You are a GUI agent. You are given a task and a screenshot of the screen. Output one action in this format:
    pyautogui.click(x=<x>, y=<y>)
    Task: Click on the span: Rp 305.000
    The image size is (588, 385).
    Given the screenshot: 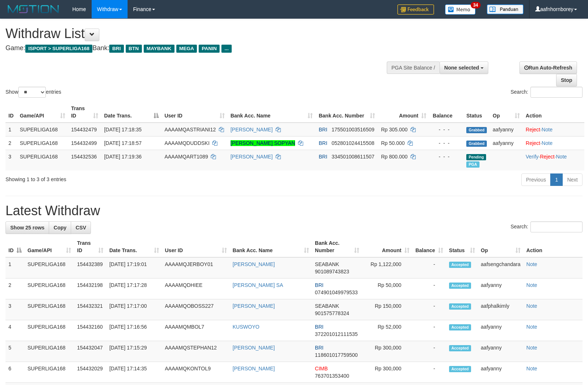 What is the action you would take?
    pyautogui.click(x=394, y=129)
    